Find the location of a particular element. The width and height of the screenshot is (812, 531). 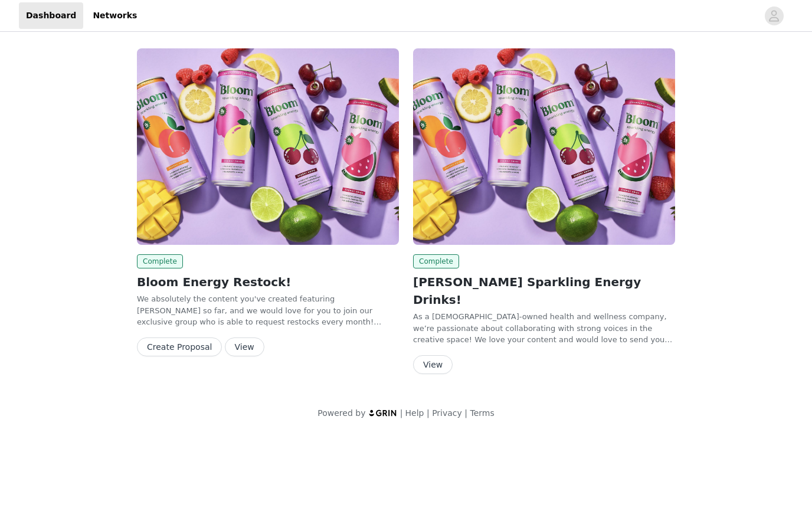

h2: Bloom Energy Restock! is located at coordinates (268, 282).